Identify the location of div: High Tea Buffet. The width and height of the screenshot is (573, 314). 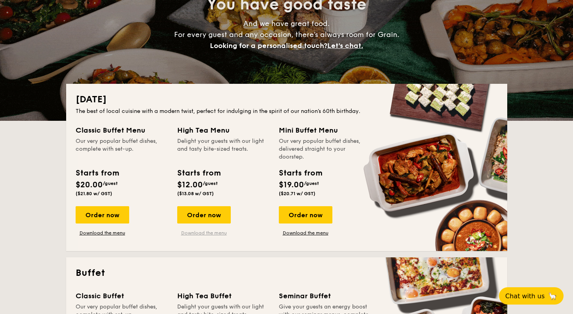
(223, 296).